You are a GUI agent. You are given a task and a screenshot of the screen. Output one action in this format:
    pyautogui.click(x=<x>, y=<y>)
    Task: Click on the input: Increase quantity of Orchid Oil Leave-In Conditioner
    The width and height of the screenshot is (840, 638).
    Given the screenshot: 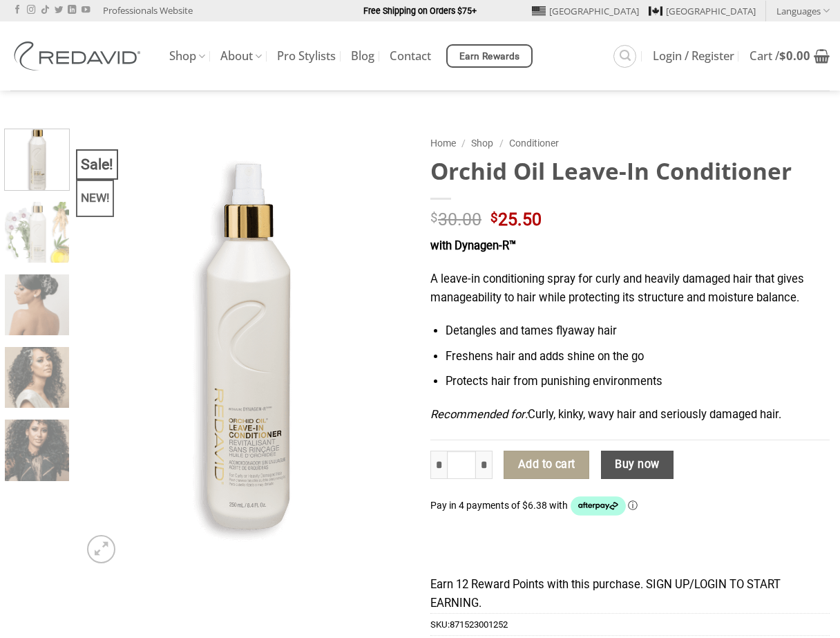 What is the action you would take?
    pyautogui.click(x=484, y=465)
    